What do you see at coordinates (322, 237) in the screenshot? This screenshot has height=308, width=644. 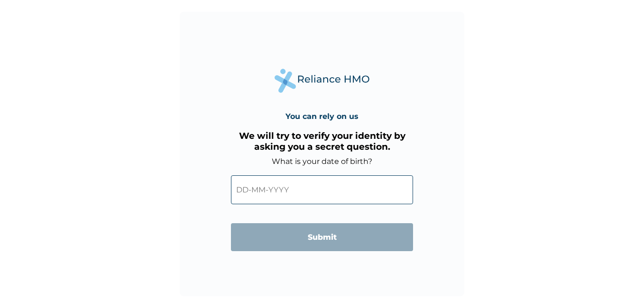 I see `input: Submit` at bounding box center [322, 237].